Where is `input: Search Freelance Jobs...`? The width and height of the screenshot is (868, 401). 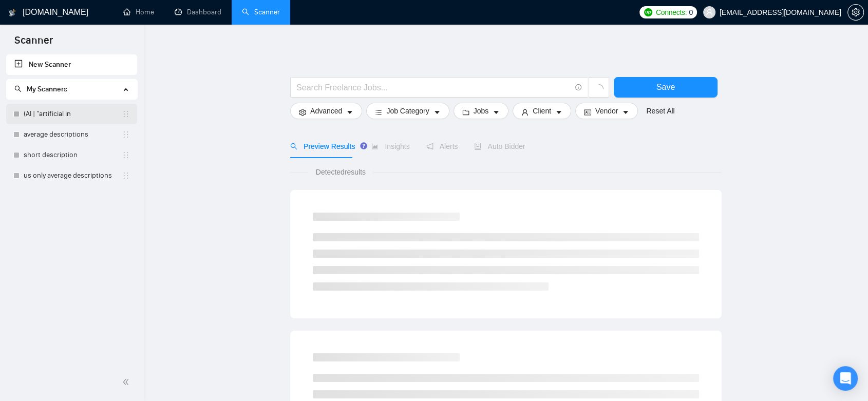
input: Search Freelance Jobs... is located at coordinates (433, 87).